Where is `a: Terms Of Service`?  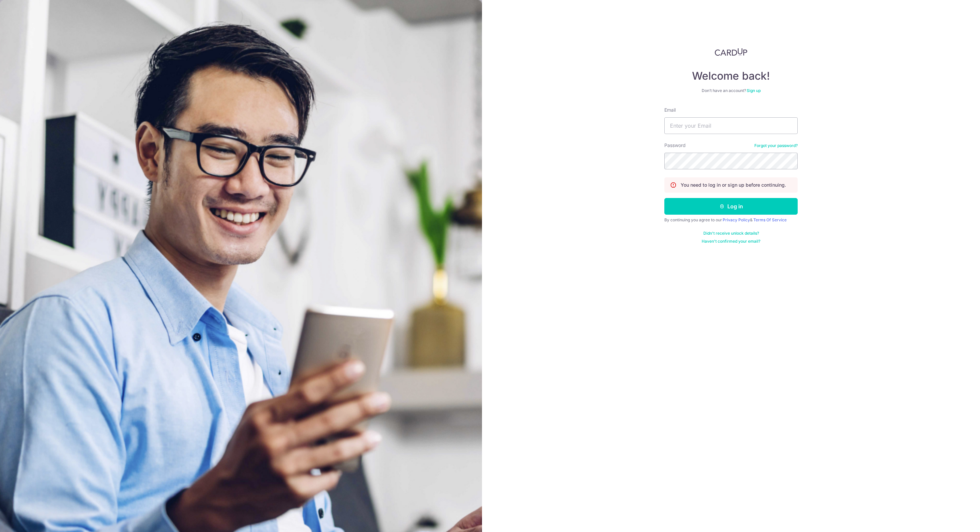 a: Terms Of Service is located at coordinates (770, 219).